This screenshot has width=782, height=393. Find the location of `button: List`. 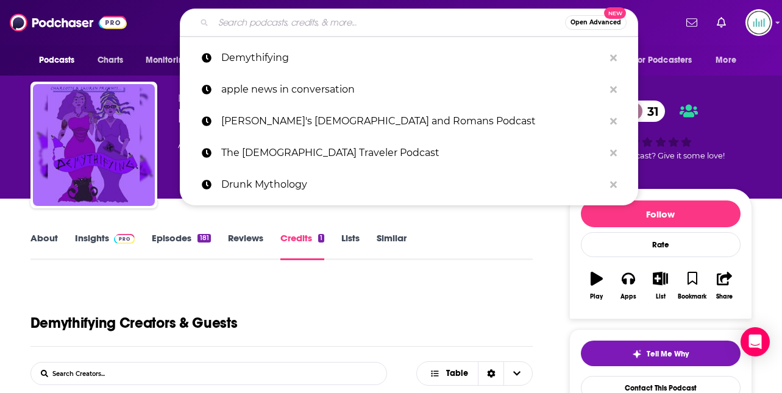

button: List is located at coordinates (660, 286).